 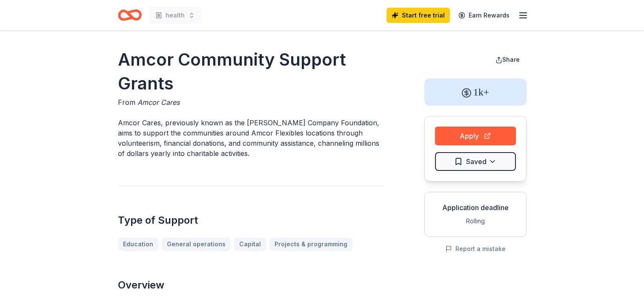 I want to click on a: Home, so click(x=130, y=15).